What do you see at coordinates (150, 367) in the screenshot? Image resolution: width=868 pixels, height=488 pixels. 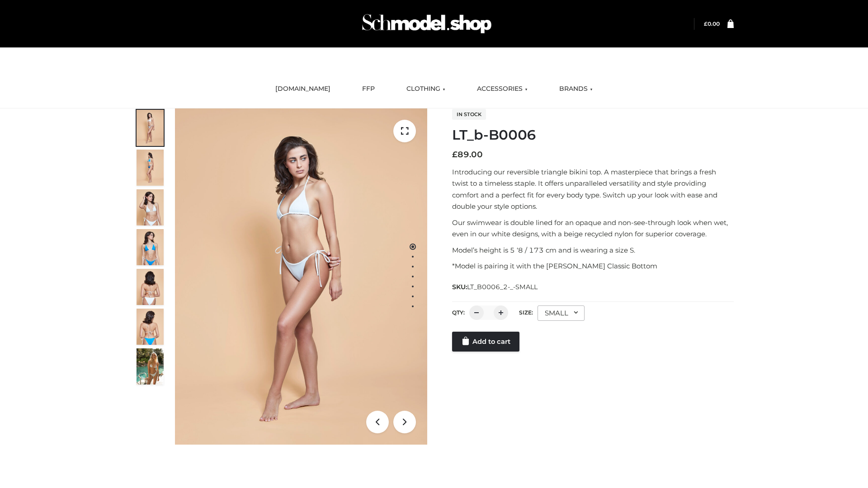 I see `img: Arieltop_CloudNine_AzureSky2.jpg` at bounding box center [150, 367].